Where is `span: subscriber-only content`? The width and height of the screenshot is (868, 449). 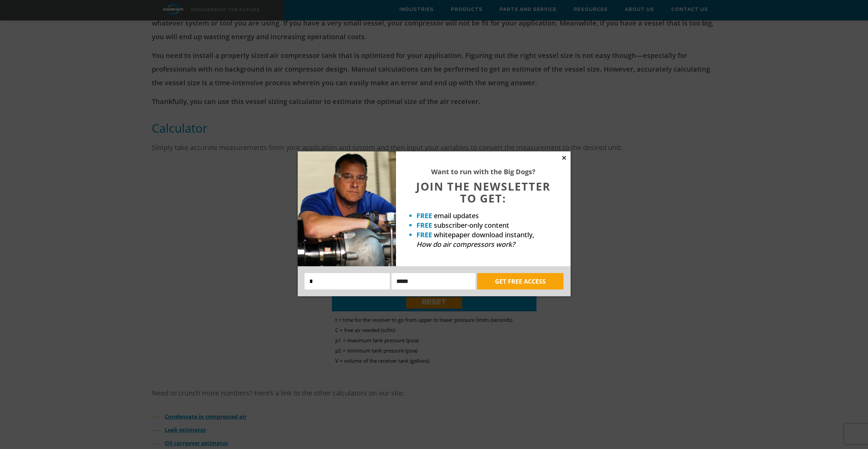
span: subscriber-only content is located at coordinates (471, 225).